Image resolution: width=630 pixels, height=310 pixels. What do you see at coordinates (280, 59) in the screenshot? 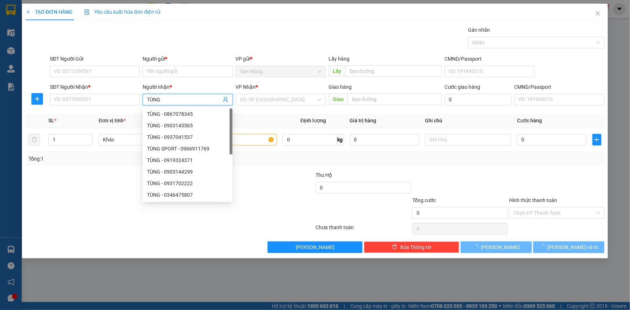
I see `div: VP gửi` at bounding box center [280, 59].